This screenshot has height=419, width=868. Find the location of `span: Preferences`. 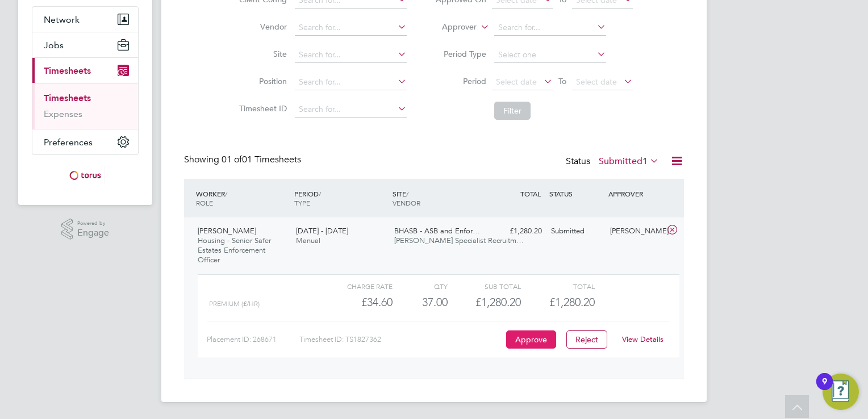

span: Preferences is located at coordinates (68, 142).